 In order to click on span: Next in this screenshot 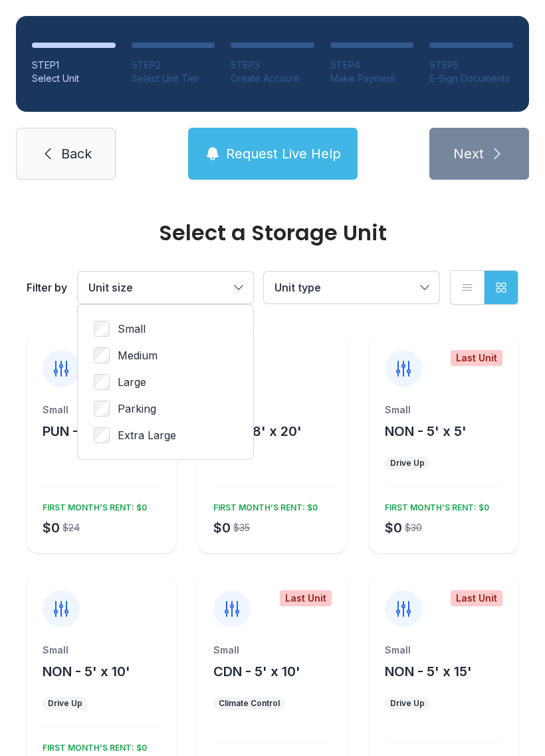, I will do `click(469, 154)`.